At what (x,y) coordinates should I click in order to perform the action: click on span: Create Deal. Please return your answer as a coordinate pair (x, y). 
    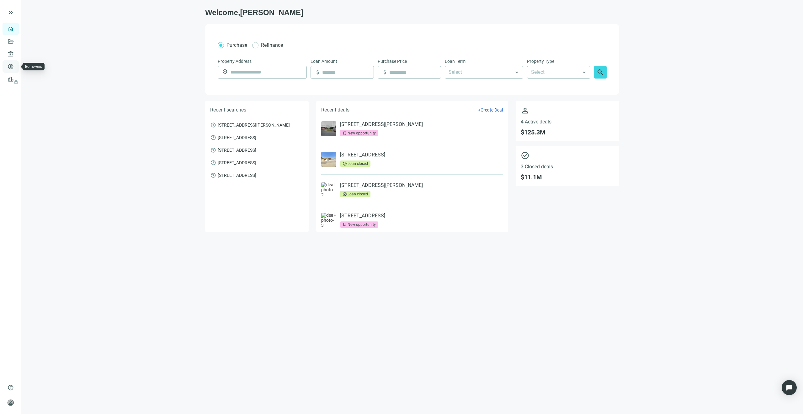
    Looking at the image, I should click on (492, 110).